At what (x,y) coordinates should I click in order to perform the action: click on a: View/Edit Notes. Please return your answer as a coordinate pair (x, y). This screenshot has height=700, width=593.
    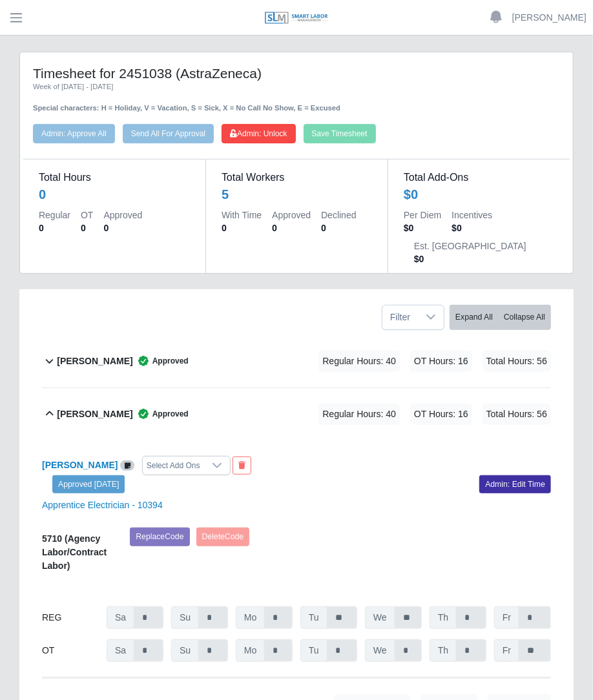
    Looking at the image, I should click on (127, 465).